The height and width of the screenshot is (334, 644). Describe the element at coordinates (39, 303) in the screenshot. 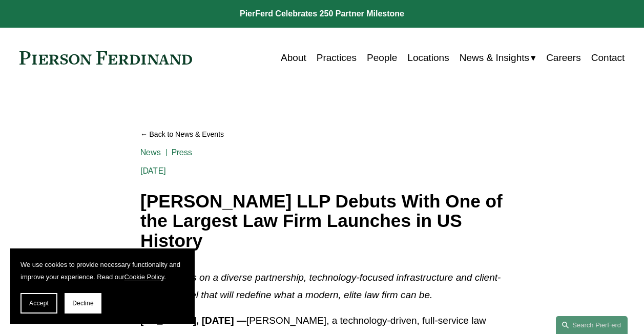

I see `button: Accept` at that location.